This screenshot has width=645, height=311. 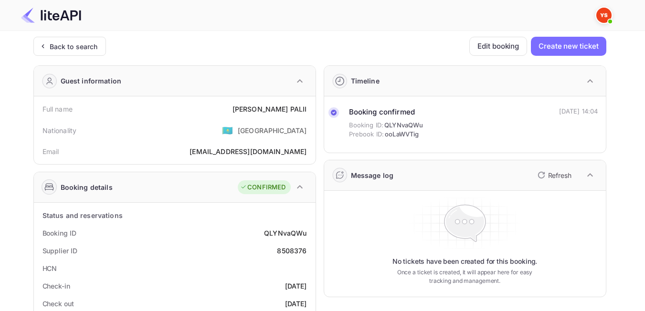 I want to click on p: Refresh, so click(x=560, y=175).